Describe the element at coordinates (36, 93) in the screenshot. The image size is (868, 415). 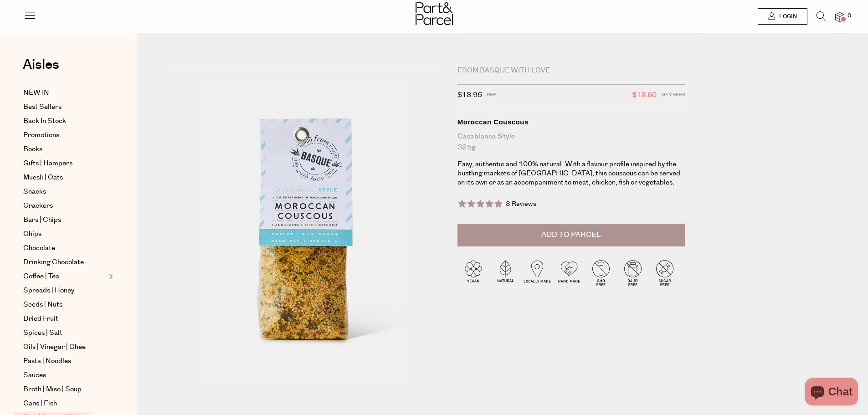
I see `span: NEW IN` at that location.